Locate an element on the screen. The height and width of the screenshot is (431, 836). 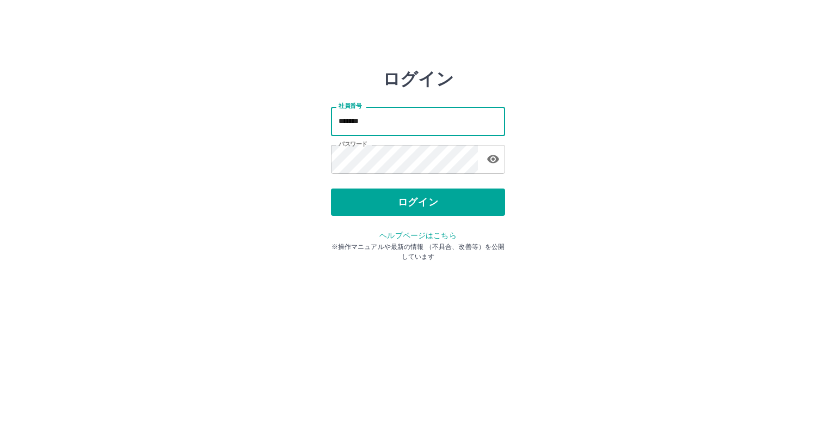
p: ※操作マニュアルや最新の情報 （不具合、改善等）を公開しています is located at coordinates (418, 252).